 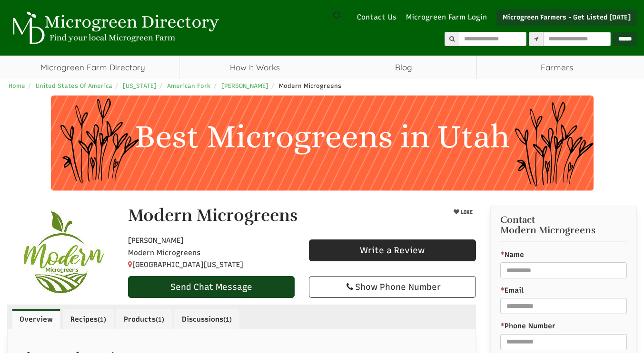 What do you see at coordinates (463, 212) in the screenshot?
I see `button: LIKE` at bounding box center [463, 212].